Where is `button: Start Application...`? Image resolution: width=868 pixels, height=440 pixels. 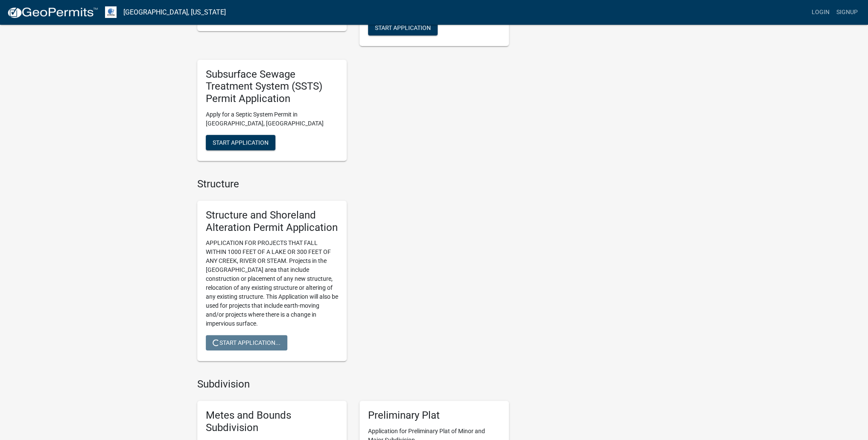 button: Start Application... is located at coordinates (246, 343).